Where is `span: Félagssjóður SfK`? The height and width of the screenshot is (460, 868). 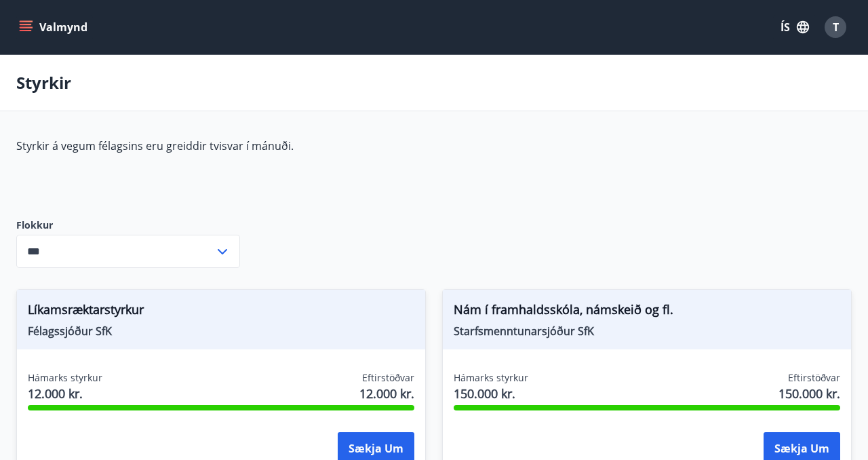
span: Félagssjóður SfK is located at coordinates (221, 331).